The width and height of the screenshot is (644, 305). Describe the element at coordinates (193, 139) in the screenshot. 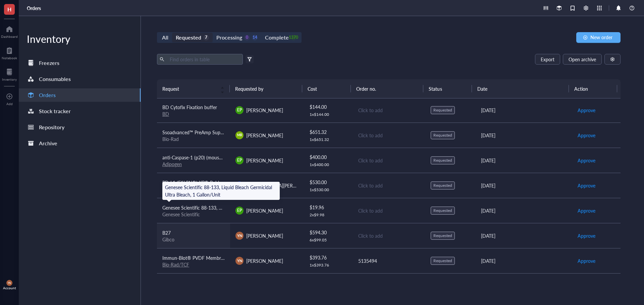

I see `div: Bio-Rad` at that location.